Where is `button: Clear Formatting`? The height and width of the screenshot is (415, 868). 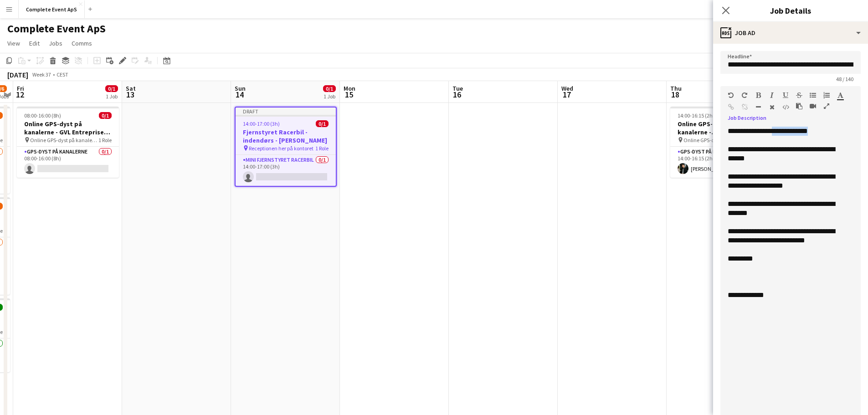
button: Clear Formatting is located at coordinates (772, 107).